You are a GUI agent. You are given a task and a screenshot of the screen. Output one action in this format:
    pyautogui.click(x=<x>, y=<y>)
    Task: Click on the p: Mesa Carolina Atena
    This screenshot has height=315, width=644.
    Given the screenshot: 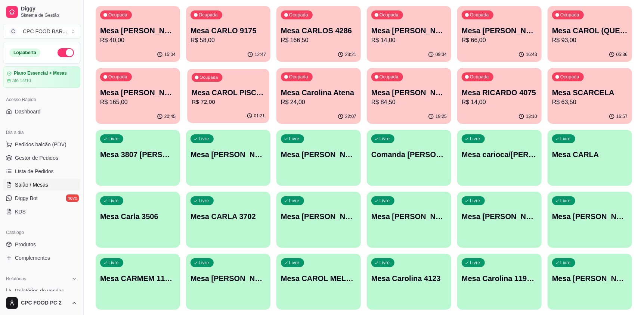 What is the action you would take?
    pyautogui.click(x=319, y=92)
    